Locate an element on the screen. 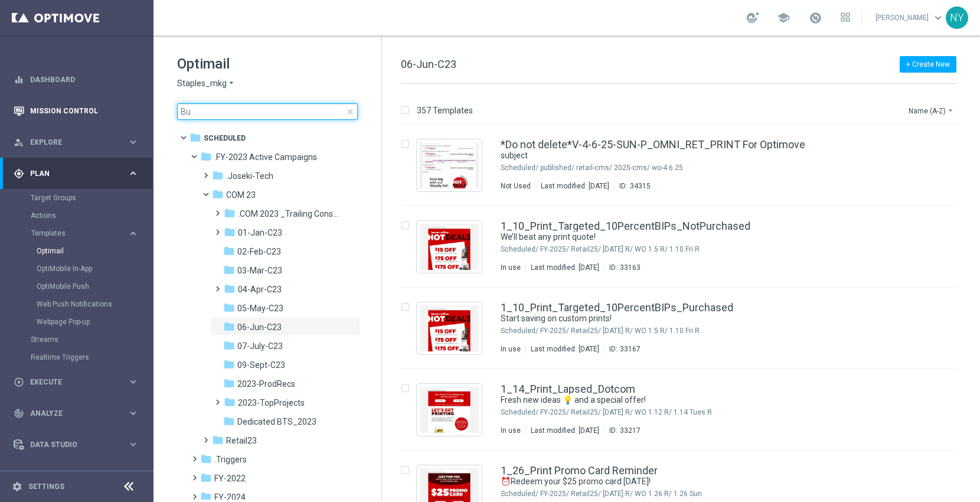 Image resolution: width=980 pixels, height=502 pixels. div: play_circle_outline Execute keyboard_arrow_right is located at coordinates (76, 383).